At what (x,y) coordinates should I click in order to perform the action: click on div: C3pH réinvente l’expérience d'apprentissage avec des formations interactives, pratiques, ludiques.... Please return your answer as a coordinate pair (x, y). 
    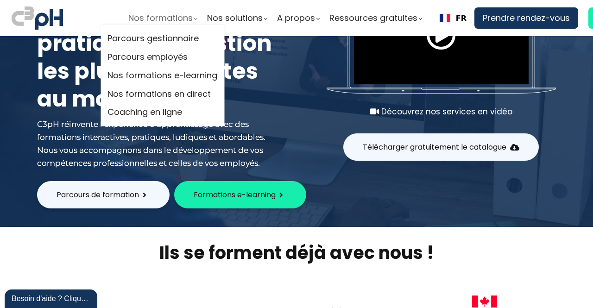
    Looking at the image, I should click on (157, 144).